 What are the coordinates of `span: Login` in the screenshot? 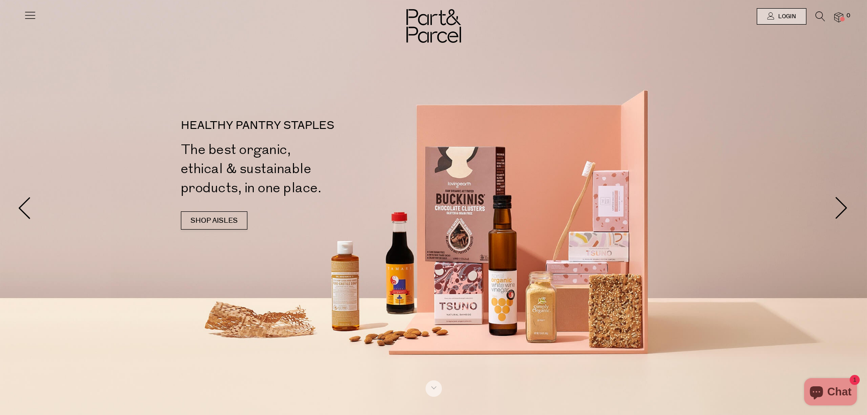 It's located at (786, 16).